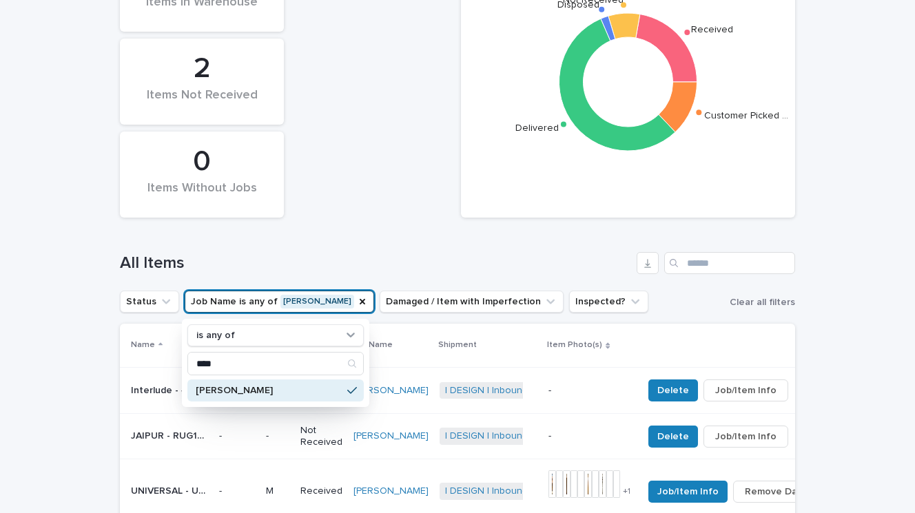  I want to click on button: Job Name, so click(279, 302).